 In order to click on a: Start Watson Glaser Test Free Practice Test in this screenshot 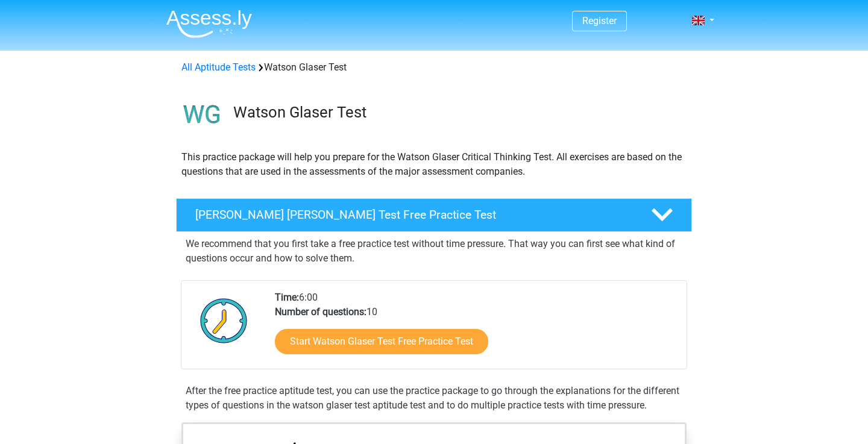, I will do `click(381, 342)`.